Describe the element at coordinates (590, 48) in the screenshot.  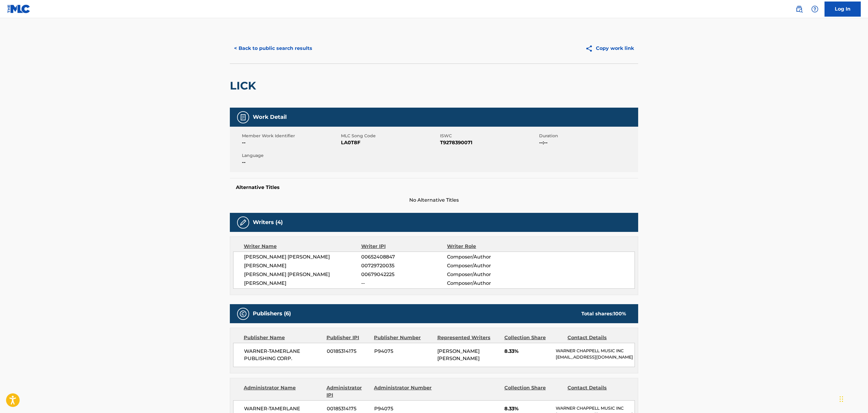
I see `img: Copy work link` at that location.